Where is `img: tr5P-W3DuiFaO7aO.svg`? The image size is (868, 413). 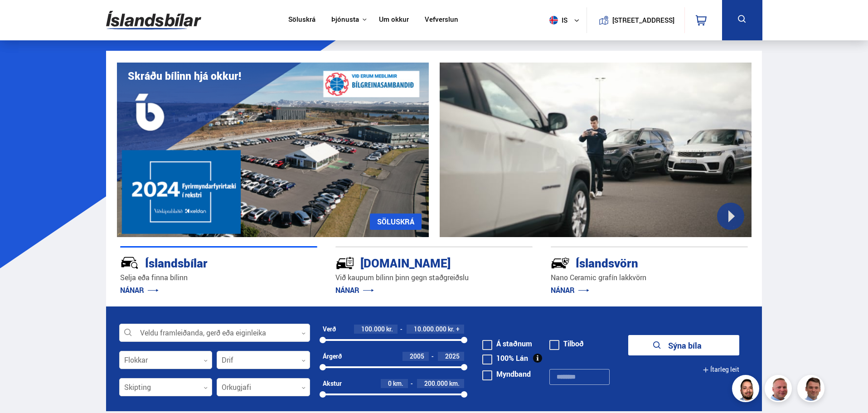
img: tr5P-W3DuiFaO7aO.svg is located at coordinates (345, 263).